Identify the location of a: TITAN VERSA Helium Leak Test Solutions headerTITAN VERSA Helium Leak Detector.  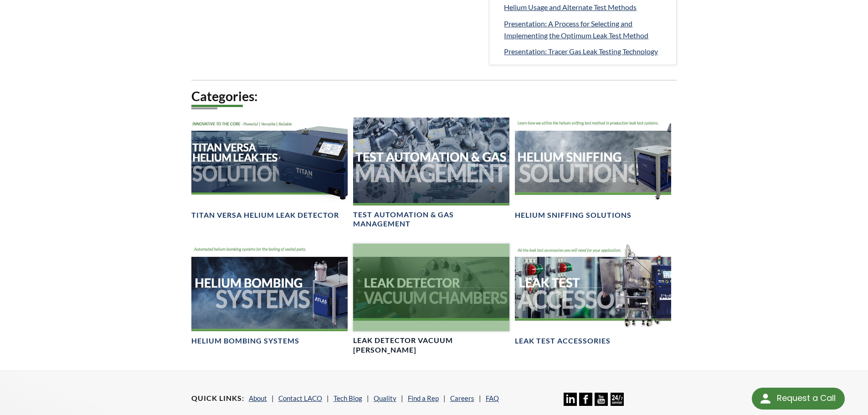
(269, 169).